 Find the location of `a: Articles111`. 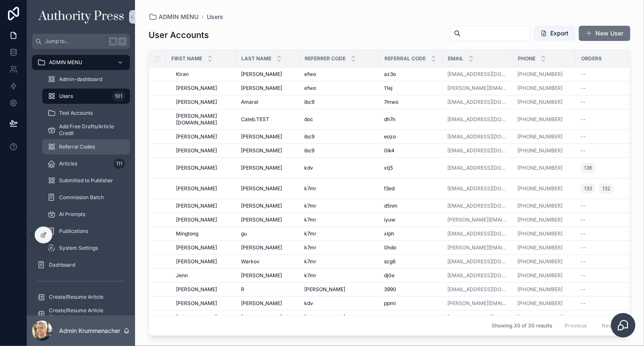

a: Articles111 is located at coordinates (86, 164).